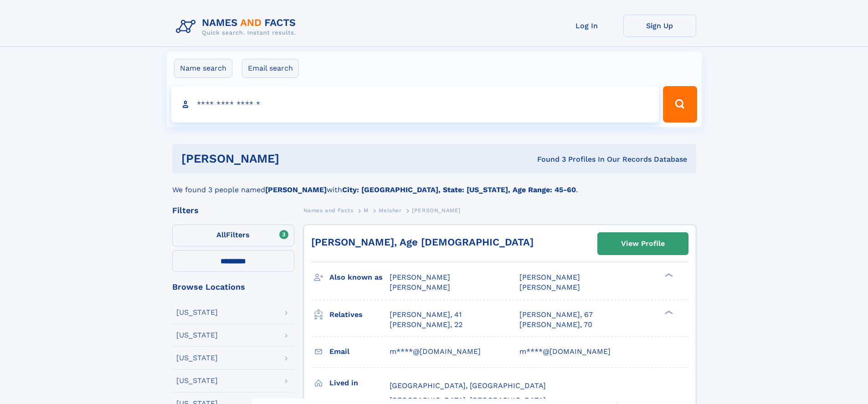 This screenshot has height=404, width=868. What do you see at coordinates (359, 352) in the screenshot?
I see `h3: Email` at bounding box center [359, 352].